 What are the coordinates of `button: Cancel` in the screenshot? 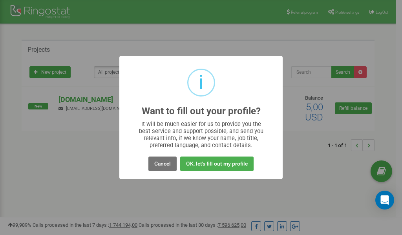 It's located at (163, 164).